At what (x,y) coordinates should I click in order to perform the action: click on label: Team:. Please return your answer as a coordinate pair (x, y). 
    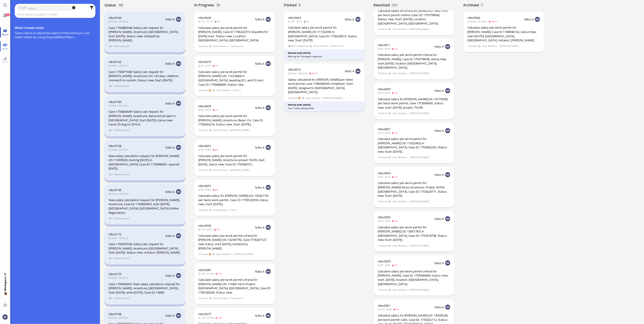
    Looking at the image, I should click on (23, 8).